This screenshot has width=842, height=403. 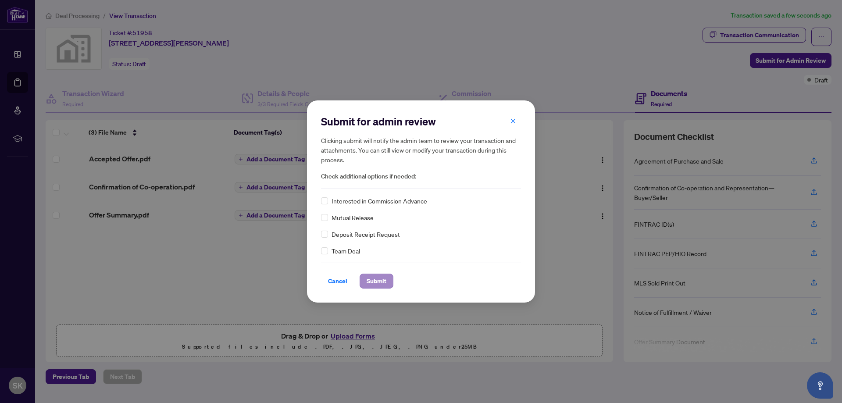 I want to click on button: Cancel, so click(x=338, y=281).